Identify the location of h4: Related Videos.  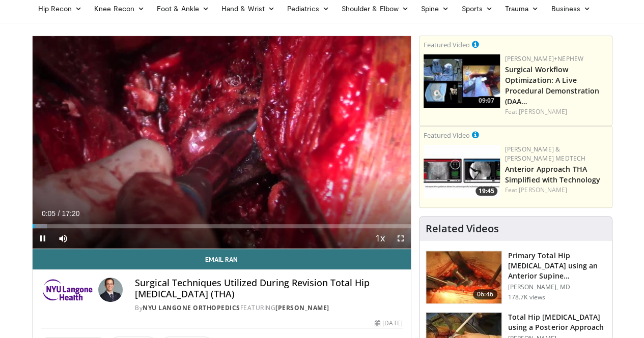
(462, 229).